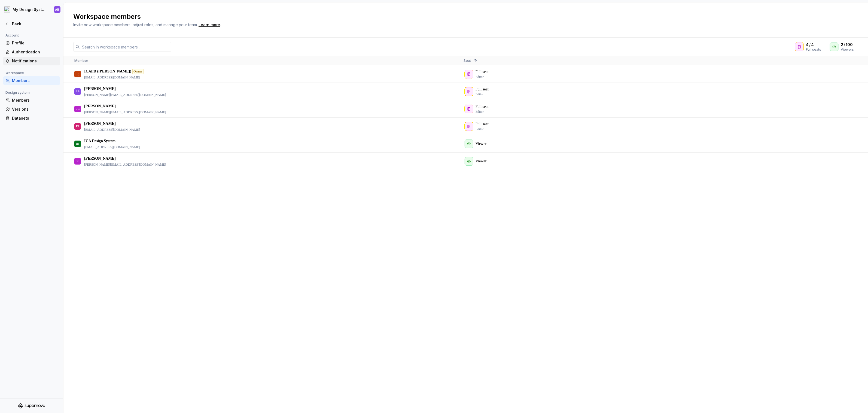  Describe the element at coordinates (849, 45) in the screenshot. I see `span: 100` at that location.